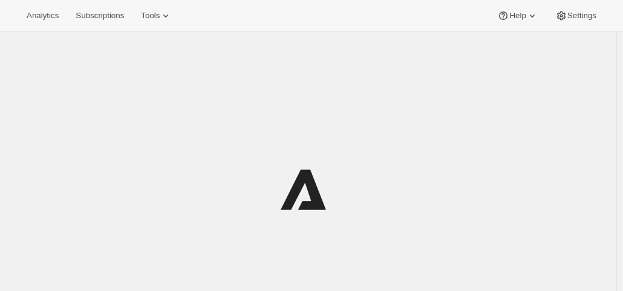  What do you see at coordinates (517, 16) in the screenshot?
I see `span: Help` at bounding box center [517, 16].